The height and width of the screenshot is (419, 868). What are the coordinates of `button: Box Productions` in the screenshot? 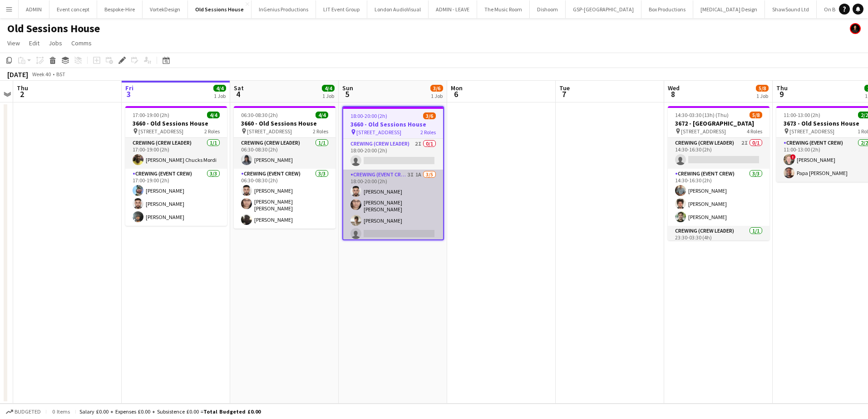 It's located at (667, 9).